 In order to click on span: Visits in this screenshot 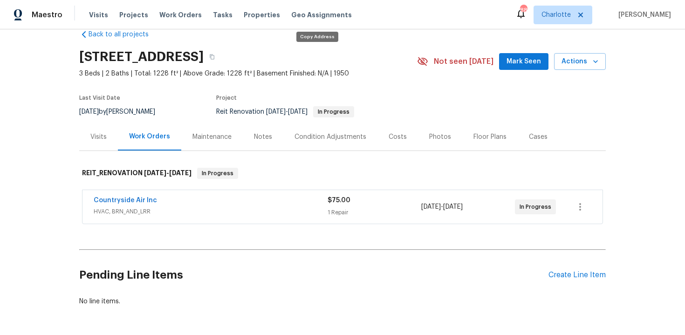, I will do `click(98, 15)`.